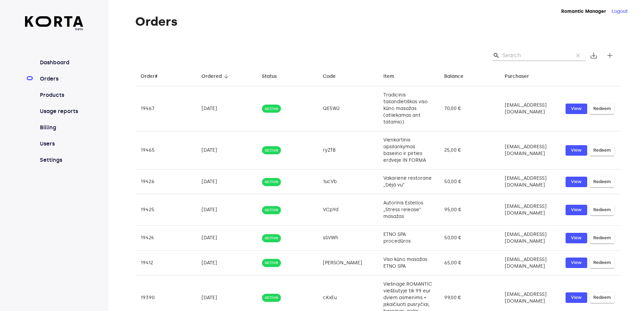  Describe the element at coordinates (408, 182) in the screenshot. I see `td: Vakarienė restorane „Déjà vu“` at that location.